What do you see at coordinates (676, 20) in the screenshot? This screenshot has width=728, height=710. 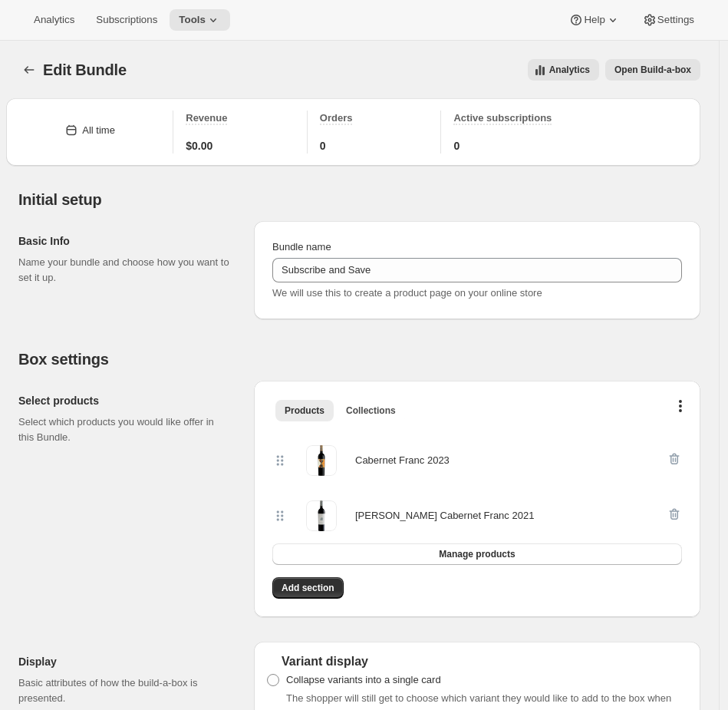 I see `span: Settings` at bounding box center [676, 20].